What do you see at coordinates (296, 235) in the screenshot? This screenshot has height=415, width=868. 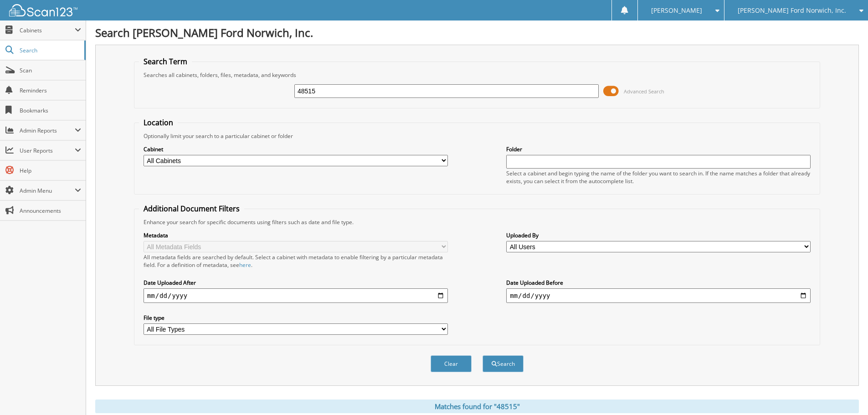 I see `label: Metadata` at bounding box center [296, 235].